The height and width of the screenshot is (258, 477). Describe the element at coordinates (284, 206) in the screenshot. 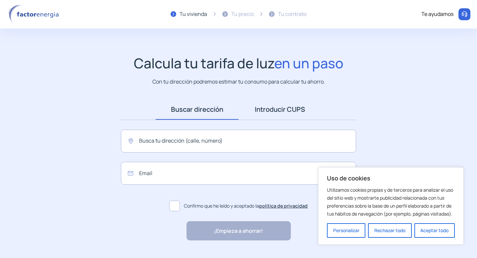

I see `a: política de privacidad` at that location.